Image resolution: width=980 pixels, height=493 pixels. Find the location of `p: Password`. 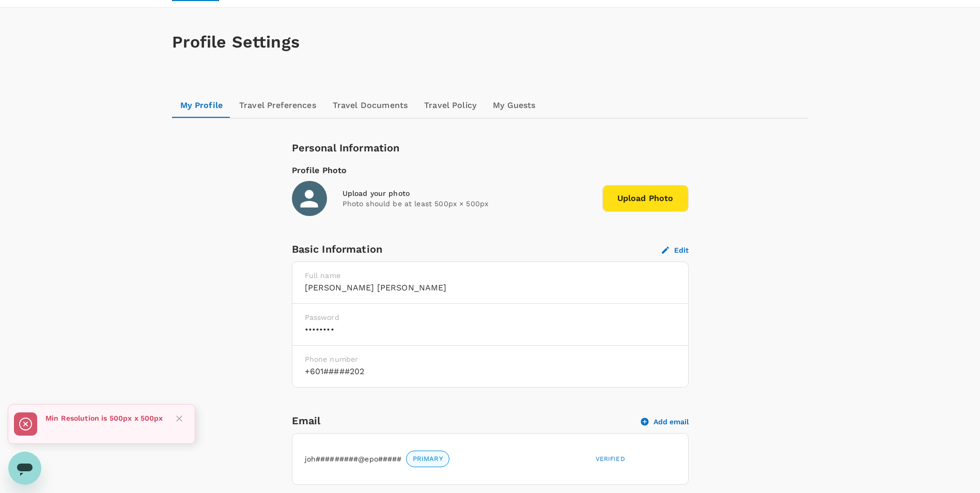

p: Password is located at coordinates (490, 317).